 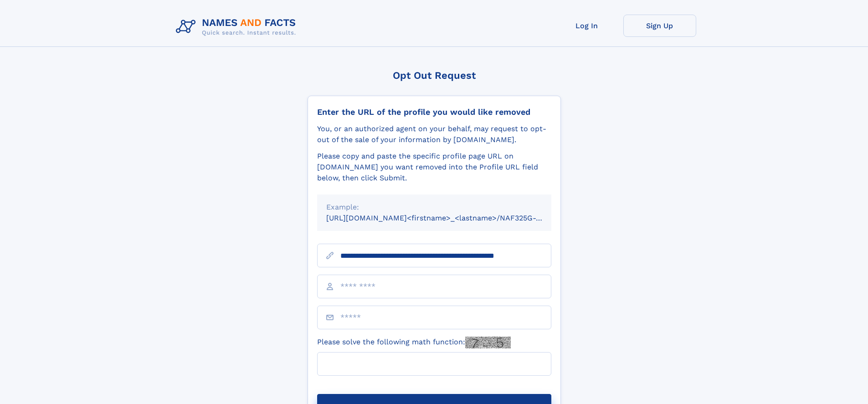 I want to click on div: You, or an authorized agent on your behalf, may request to opt-out of the sale of your informatio..., so click(x=434, y=135).